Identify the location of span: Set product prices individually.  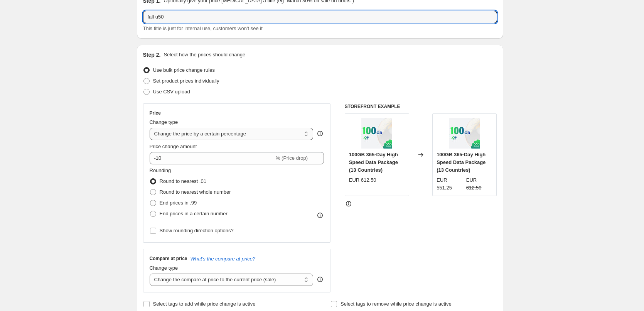
(187, 80).